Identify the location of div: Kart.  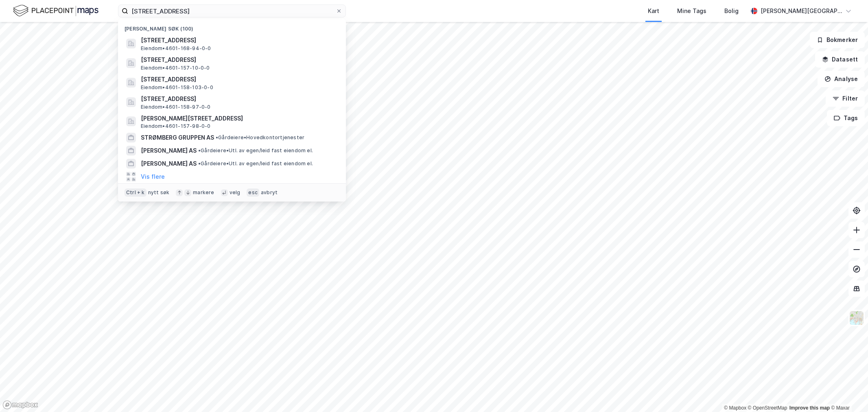
(653, 11).